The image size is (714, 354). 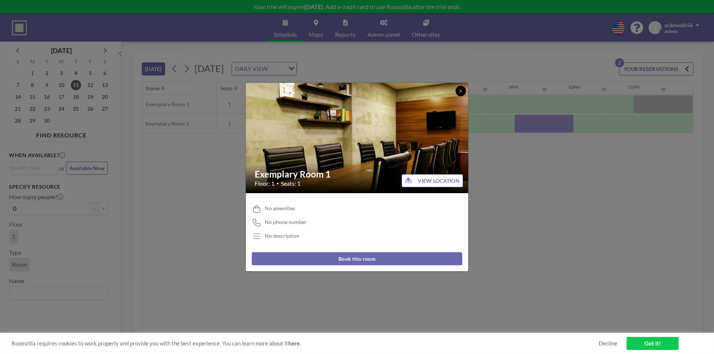 I want to click on span: No amenities, so click(x=280, y=209).